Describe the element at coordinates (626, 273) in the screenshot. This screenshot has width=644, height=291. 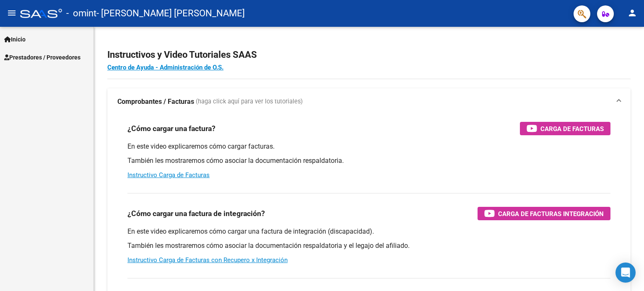
I see `div: Open Intercom Messenger` at that location.